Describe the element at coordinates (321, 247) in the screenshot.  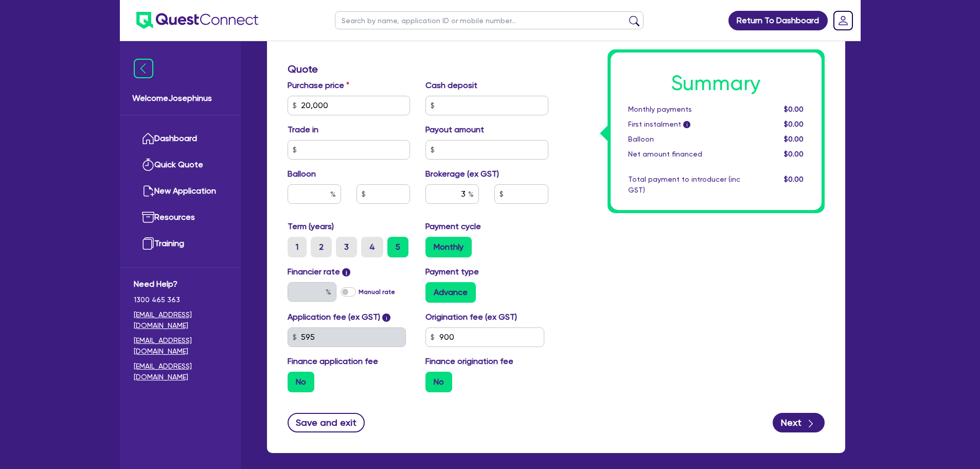
I see `label: 2` at that location.